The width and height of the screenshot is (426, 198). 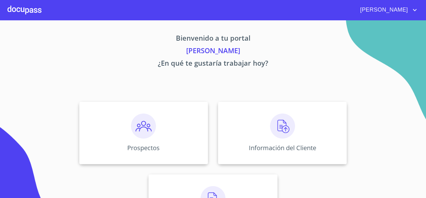 What do you see at coordinates (283, 126) in the screenshot?
I see `img: carga.png` at bounding box center [283, 126].